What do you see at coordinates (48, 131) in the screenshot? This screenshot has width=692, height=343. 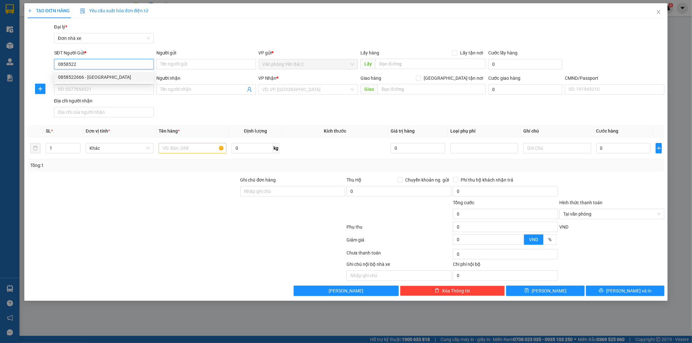 I see `span: SL` at bounding box center [48, 131].